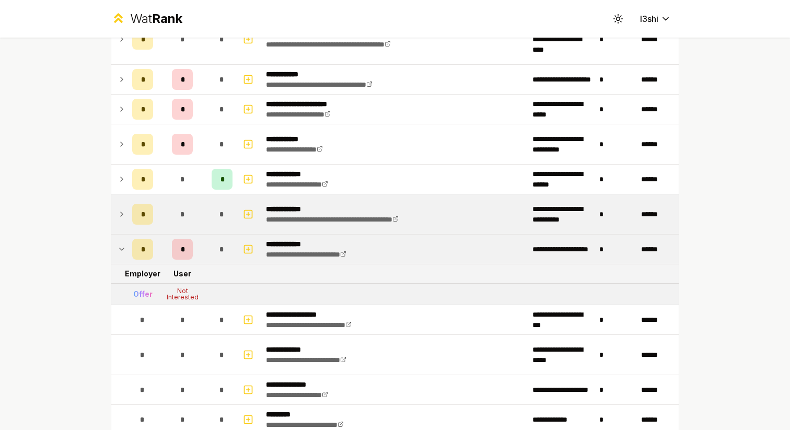  Describe the element at coordinates (655, 19) in the screenshot. I see `button: l3shi` at that location.